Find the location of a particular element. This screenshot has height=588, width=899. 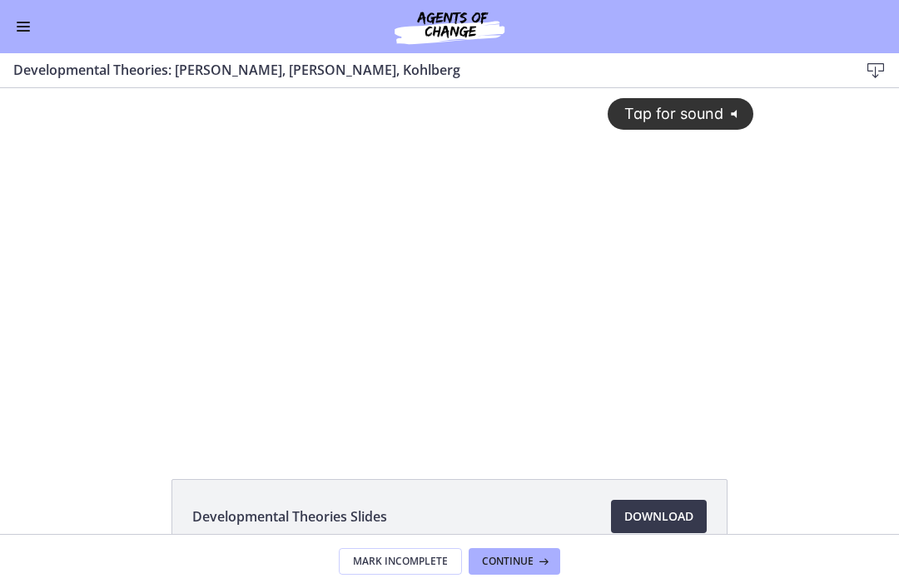

span: Tap for sound is located at coordinates (666, 25).